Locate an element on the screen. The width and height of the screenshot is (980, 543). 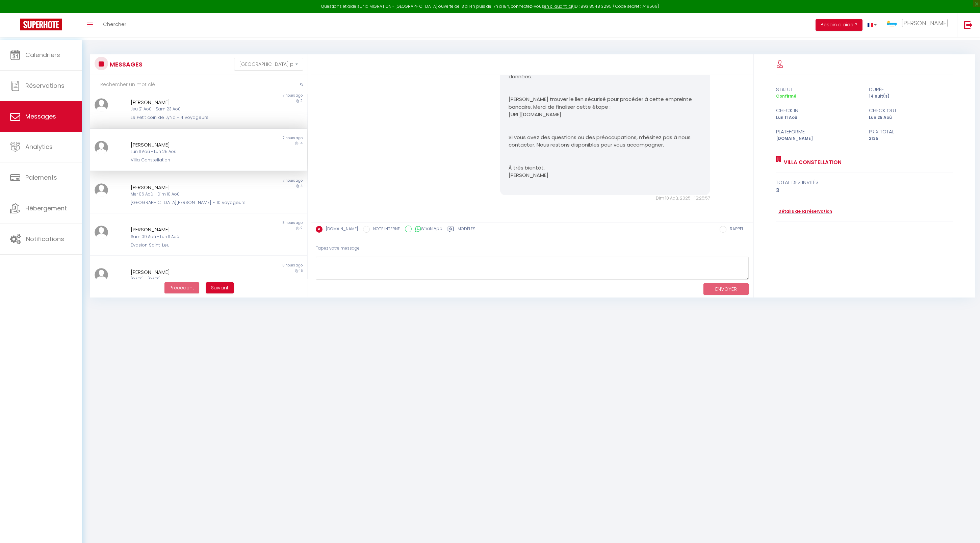
div: Le Petit coin de LyNa - 4 voyageurs is located at coordinates (190, 117).